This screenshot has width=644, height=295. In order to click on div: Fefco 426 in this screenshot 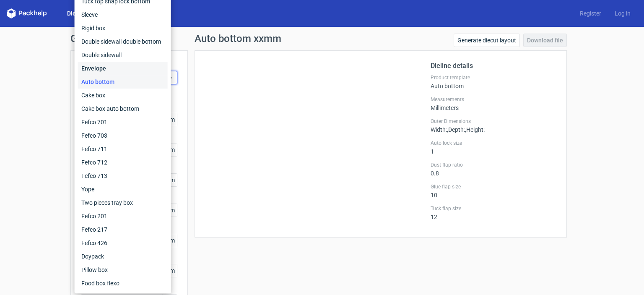, I will do `click(123, 243)`.